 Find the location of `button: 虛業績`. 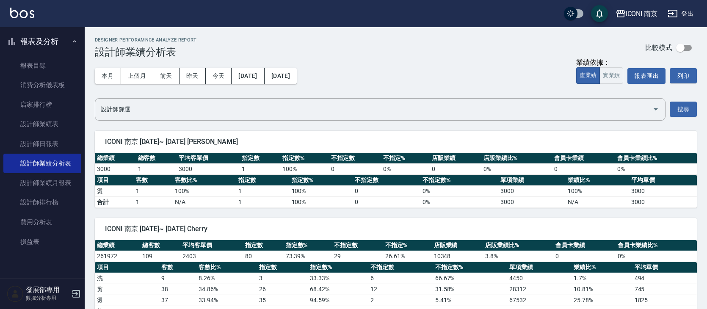

button: 虛業績 is located at coordinates (588, 75).